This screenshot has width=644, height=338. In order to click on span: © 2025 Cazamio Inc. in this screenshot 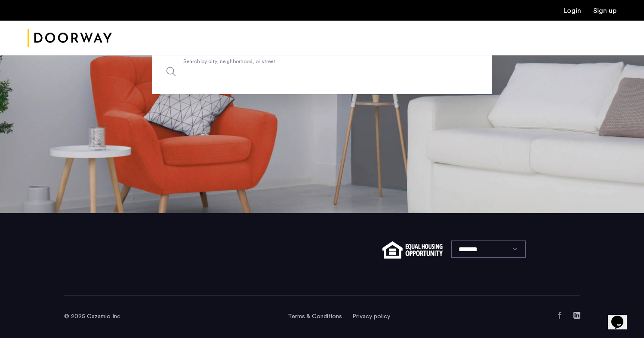, I will do `click(93, 317)`.